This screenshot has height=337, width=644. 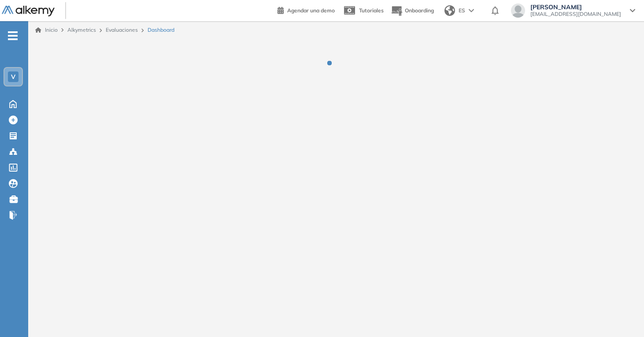 What do you see at coordinates (450, 10) in the screenshot?
I see `img: world` at bounding box center [450, 10].